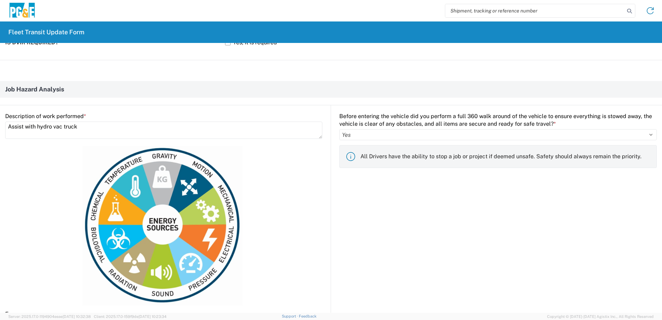 The height and width of the screenshot is (320, 662). Describe the element at coordinates (506, 157) in the screenshot. I see `p: All Drivers have the ability to stop a job or project if deemed unsafe. Safety should always rema...` at that location.